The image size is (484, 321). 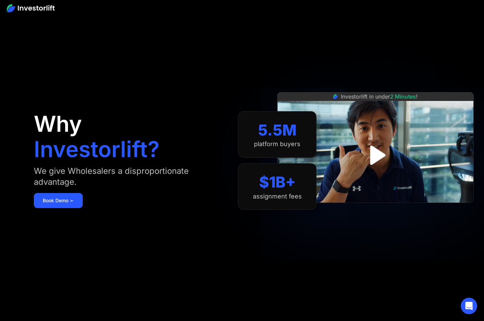 I want to click on div: assignment fees, so click(x=277, y=196).